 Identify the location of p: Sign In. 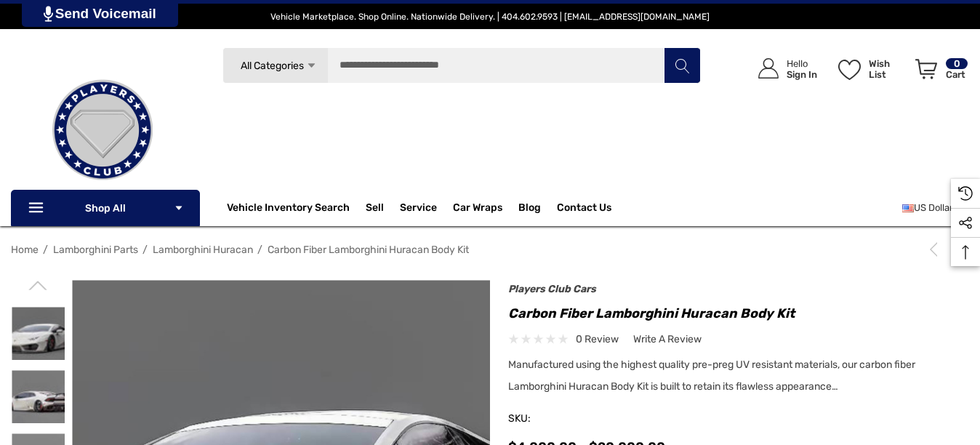
(803, 75).